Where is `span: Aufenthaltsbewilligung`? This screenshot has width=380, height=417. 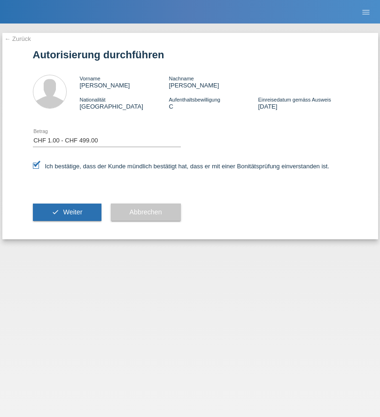
span: Aufenthaltsbewilligung is located at coordinates (194, 100).